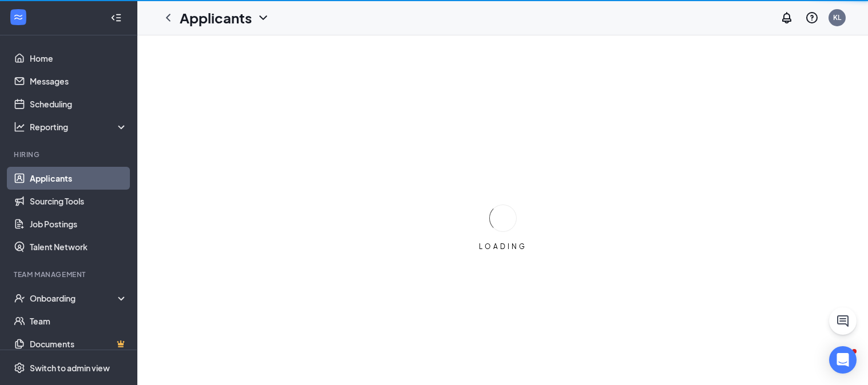  Describe the element at coordinates (843, 321) in the screenshot. I see `svg: ChatActive` at that location.